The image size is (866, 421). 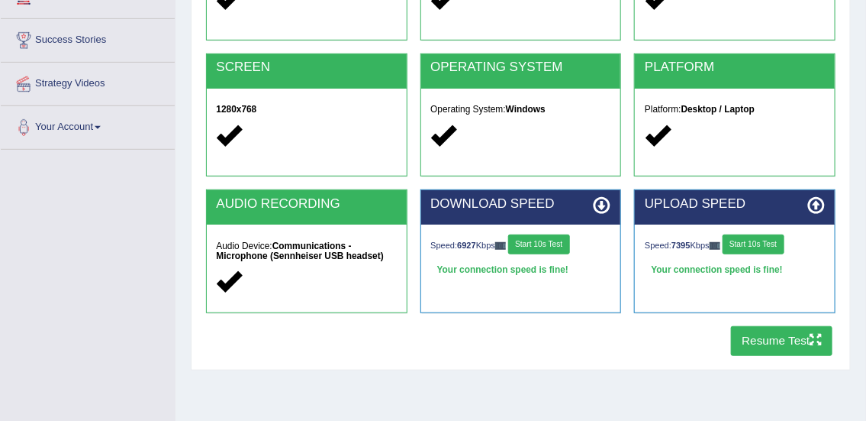 What do you see at coordinates (735, 204) in the screenshot?
I see `h2: UPLOAD SPEED` at bounding box center [735, 204].